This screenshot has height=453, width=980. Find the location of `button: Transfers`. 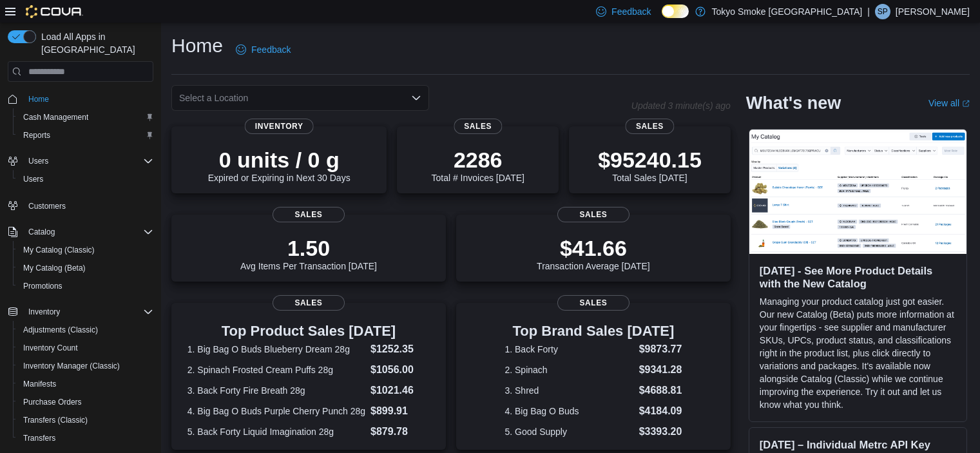

button: Transfers is located at coordinates (86, 438).